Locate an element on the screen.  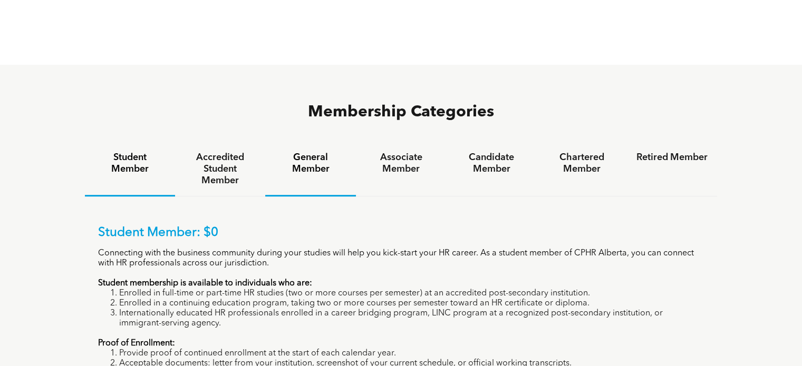
h4: Retired Member is located at coordinates (672, 158).